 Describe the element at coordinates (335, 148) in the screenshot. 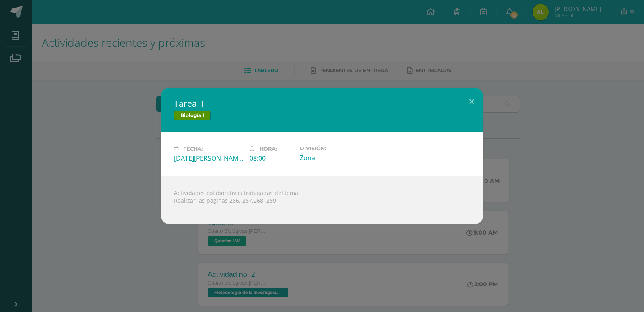

I see `label: División:` at that location.